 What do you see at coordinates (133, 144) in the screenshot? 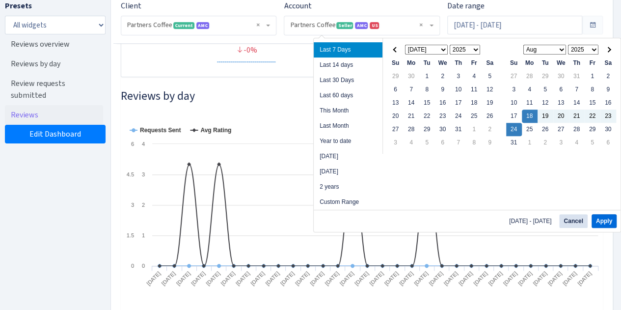
I see `text: 6` at bounding box center [133, 144].